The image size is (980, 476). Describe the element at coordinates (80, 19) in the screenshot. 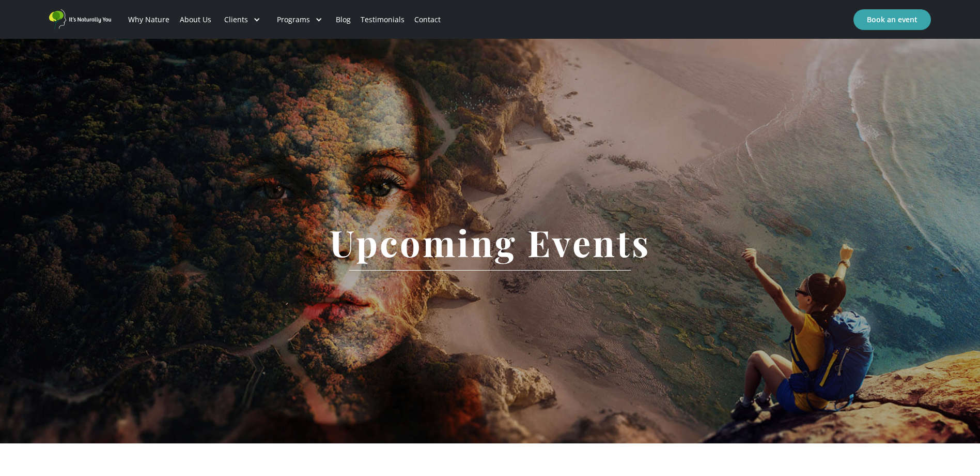

I see `a: home` at that location.